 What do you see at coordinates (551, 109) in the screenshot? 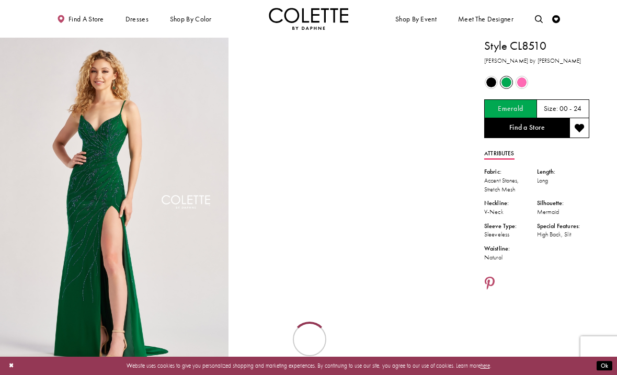
I see `span: Size:` at bounding box center [551, 109].